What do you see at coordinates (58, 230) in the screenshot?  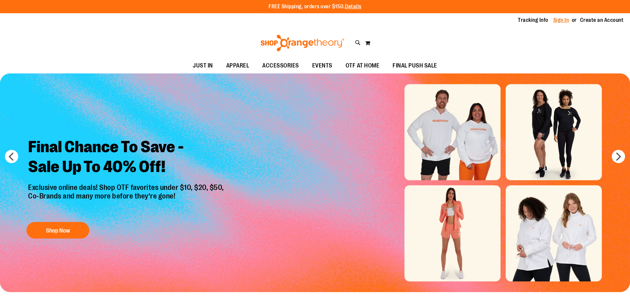 I see `button: Shop Now` at bounding box center [58, 230].